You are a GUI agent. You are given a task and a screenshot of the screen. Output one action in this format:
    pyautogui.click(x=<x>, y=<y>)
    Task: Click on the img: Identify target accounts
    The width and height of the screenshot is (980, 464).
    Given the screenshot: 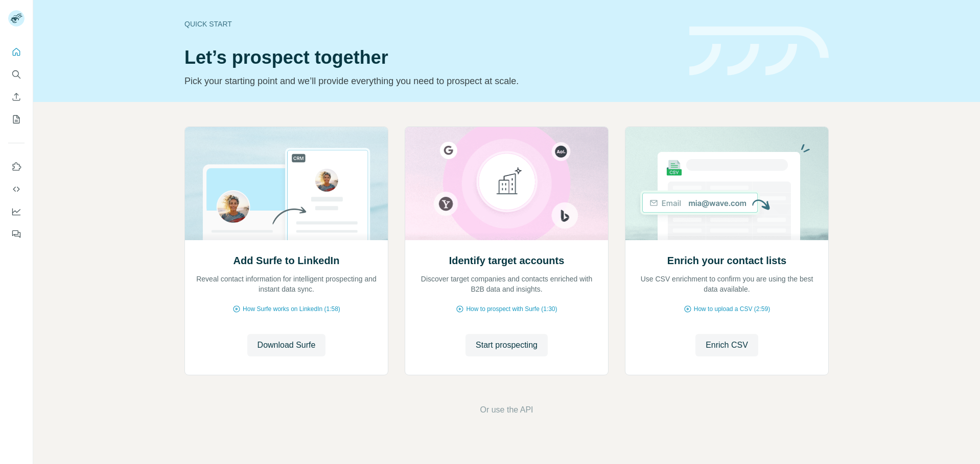 What is the action you would take?
    pyautogui.click(x=506, y=184)
    